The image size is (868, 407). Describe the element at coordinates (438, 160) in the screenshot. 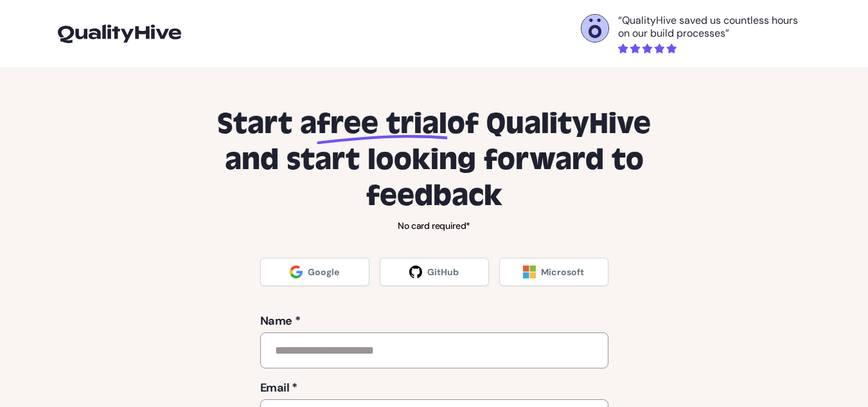

I see `span: of QualityHive and start looking forward to feedback` at that location.